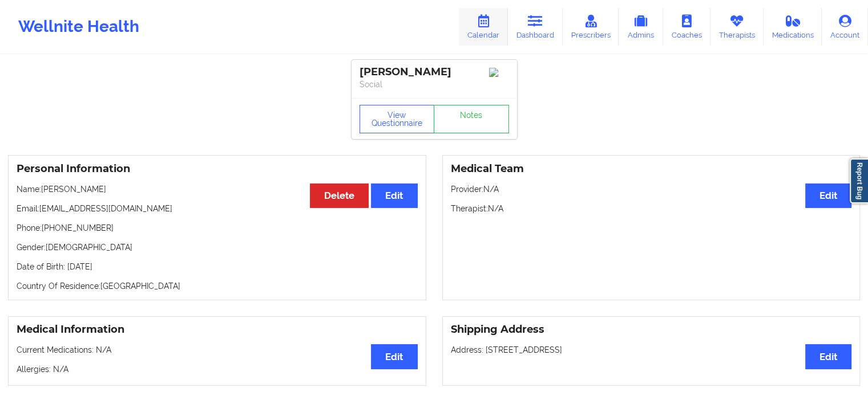  Describe the element at coordinates (737, 27) in the screenshot. I see `a: Therapists` at that location.